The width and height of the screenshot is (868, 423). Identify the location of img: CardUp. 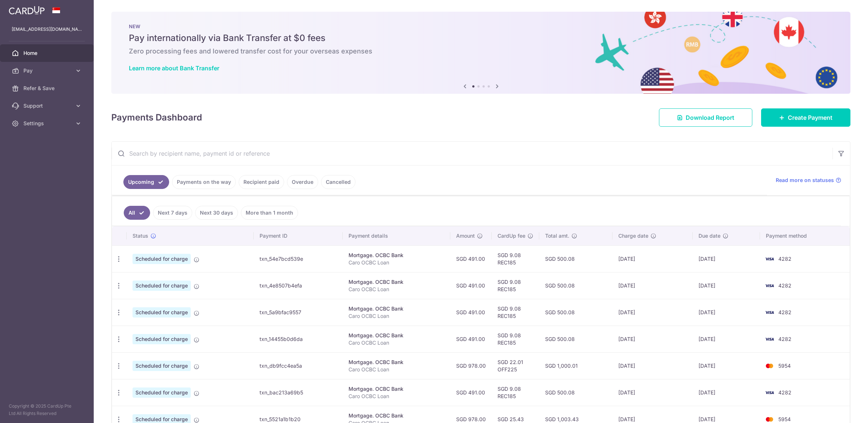
(27, 10).